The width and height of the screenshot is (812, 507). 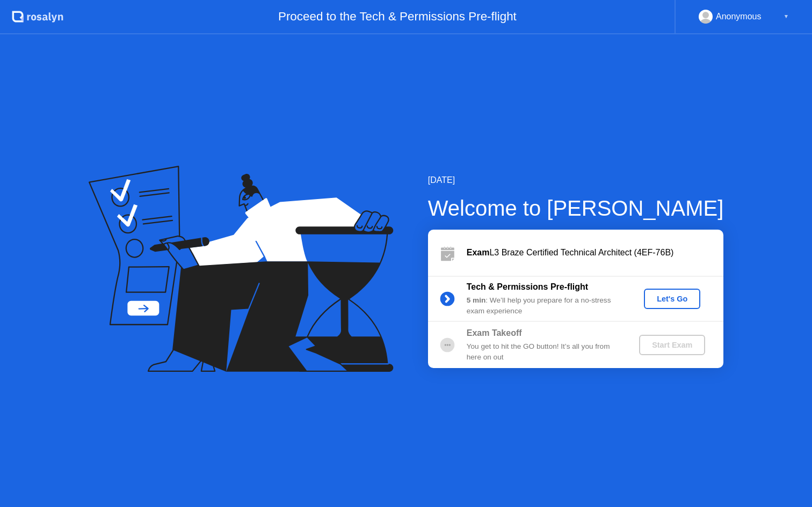 What do you see at coordinates (527, 287) in the screenshot?
I see `b: Tech & Permissions Pre-flight` at bounding box center [527, 287].